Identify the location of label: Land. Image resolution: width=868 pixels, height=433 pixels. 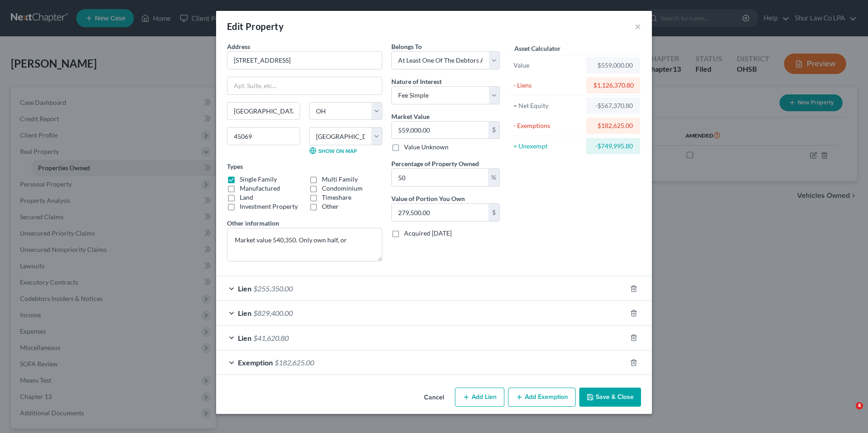
(247, 198).